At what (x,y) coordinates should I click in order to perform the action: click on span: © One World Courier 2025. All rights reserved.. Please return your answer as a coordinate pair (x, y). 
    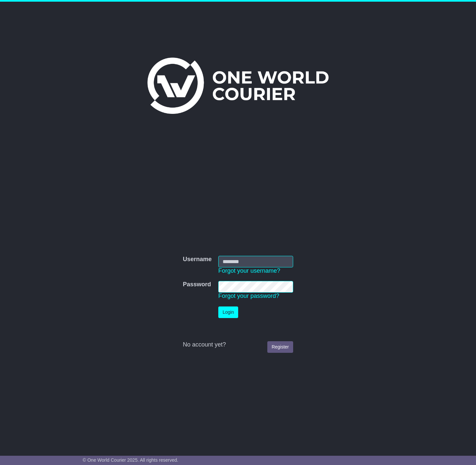
    Looking at the image, I should click on (130, 460).